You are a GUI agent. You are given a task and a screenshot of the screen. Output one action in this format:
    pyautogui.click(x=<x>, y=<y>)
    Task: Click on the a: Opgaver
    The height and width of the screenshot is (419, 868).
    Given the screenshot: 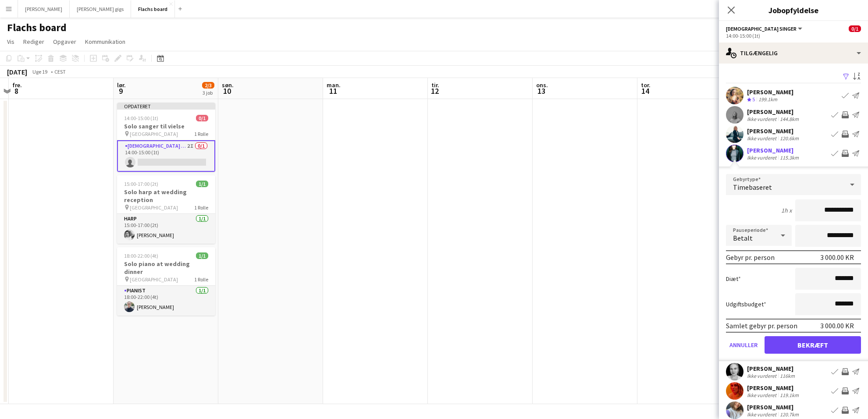 What is the action you would take?
    pyautogui.click(x=65, y=41)
    